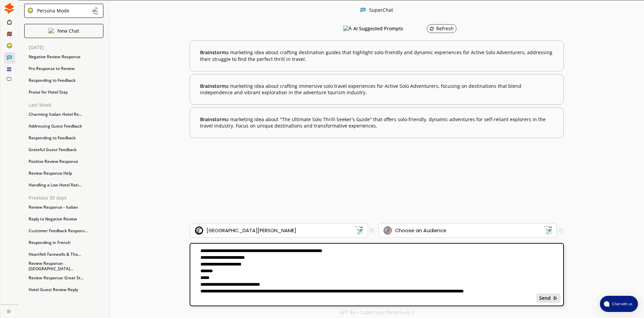 The height and width of the screenshot is (318, 644). What do you see at coordinates (545, 298) in the screenshot?
I see `b: Send` at bounding box center [545, 298].